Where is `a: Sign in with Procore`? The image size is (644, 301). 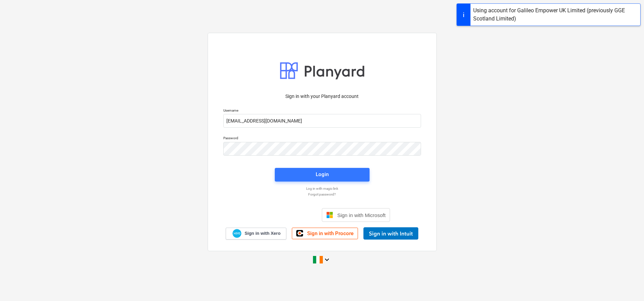
a: Sign in with Procore is located at coordinates (325, 233).